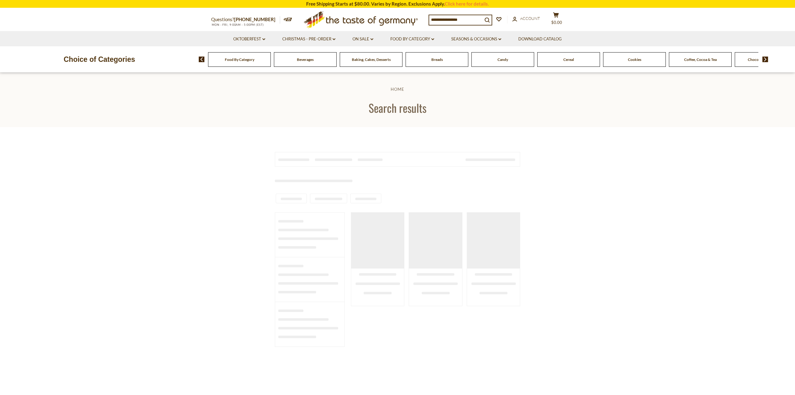  Describe the element at coordinates (503, 59) in the screenshot. I see `a: Candy` at that location.